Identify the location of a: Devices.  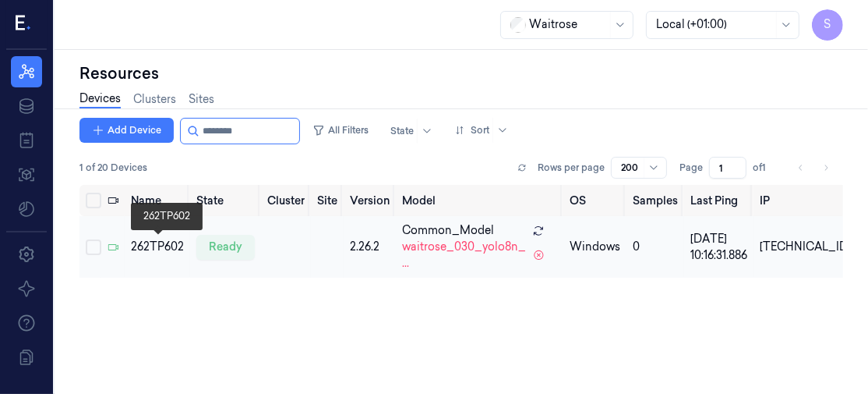
(99, 99).